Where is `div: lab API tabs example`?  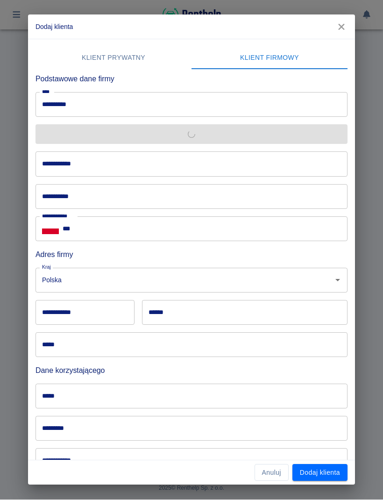
div: lab API tabs example is located at coordinates (192, 58).